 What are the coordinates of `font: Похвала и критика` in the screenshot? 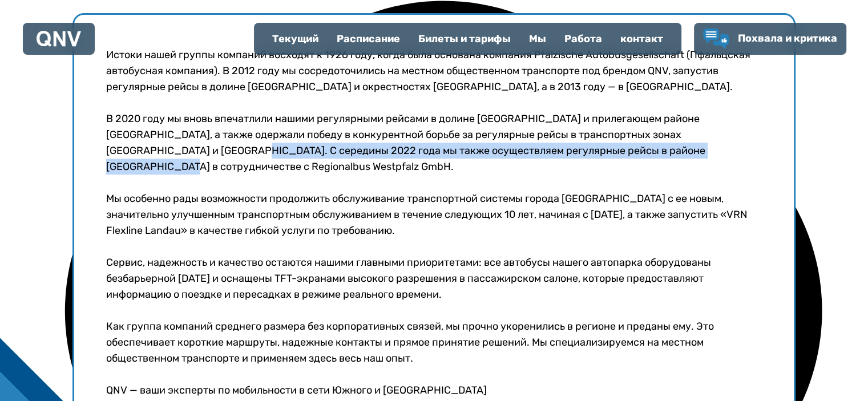 It's located at (787, 38).